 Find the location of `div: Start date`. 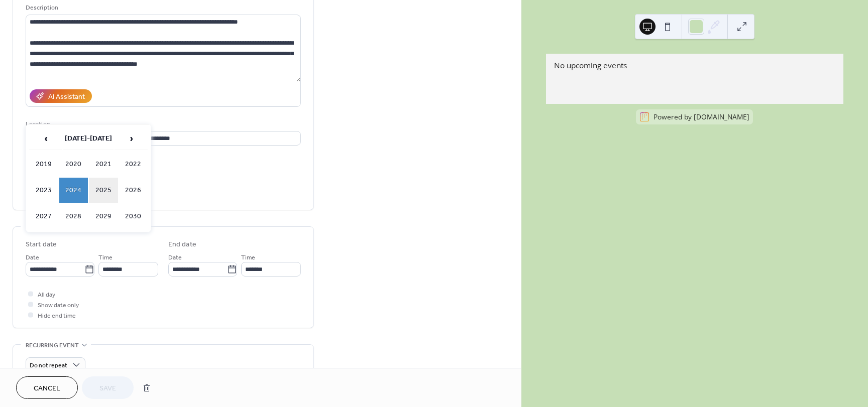

div: Start date is located at coordinates (41, 245).